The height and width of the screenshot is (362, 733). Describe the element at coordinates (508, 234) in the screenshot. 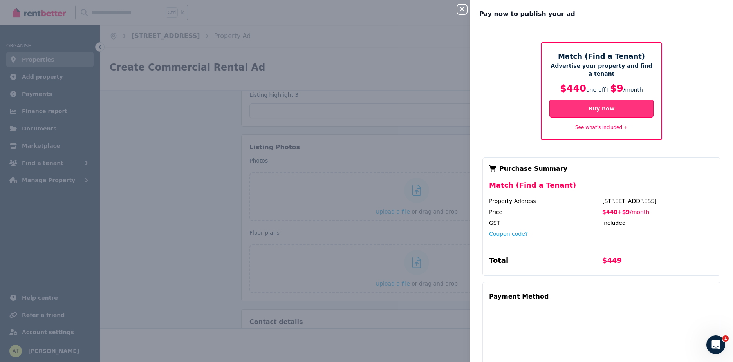

I see `button: Coupon code?` at that location.